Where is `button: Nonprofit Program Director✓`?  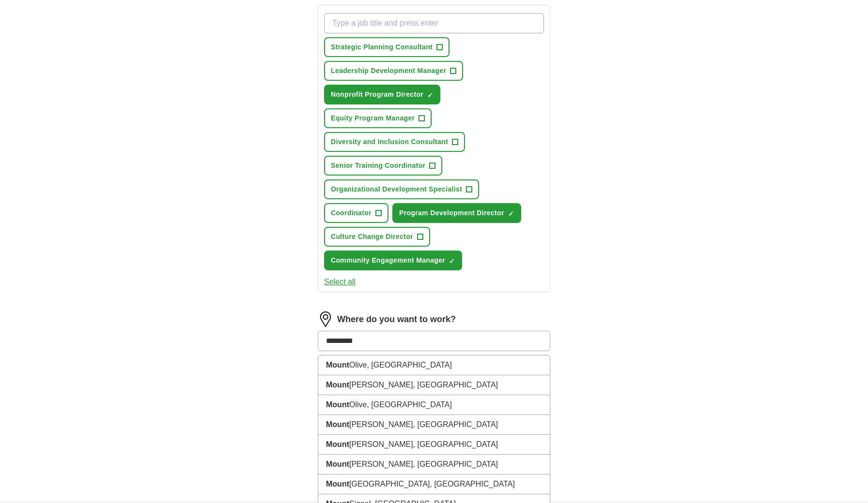 button: Nonprofit Program Director✓ is located at coordinates (382, 94).